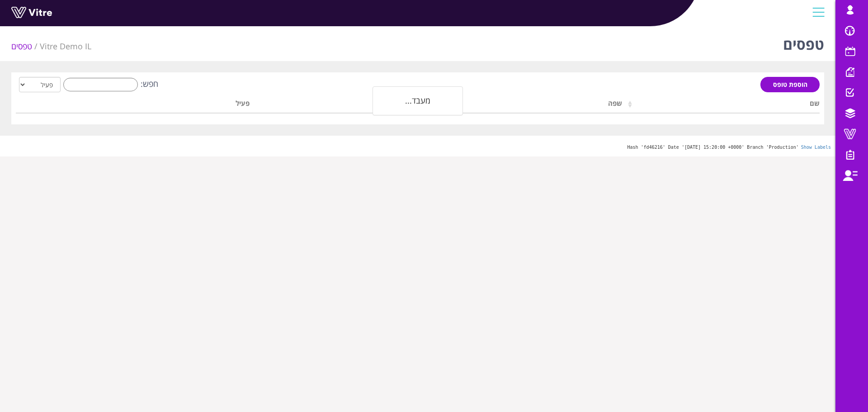 The height and width of the screenshot is (412, 868). Describe the element at coordinates (65, 46) in the screenshot. I see `a: Vitre Demo IL` at that location.